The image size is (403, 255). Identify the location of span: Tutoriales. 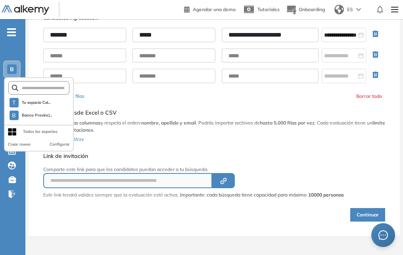
(269, 9).